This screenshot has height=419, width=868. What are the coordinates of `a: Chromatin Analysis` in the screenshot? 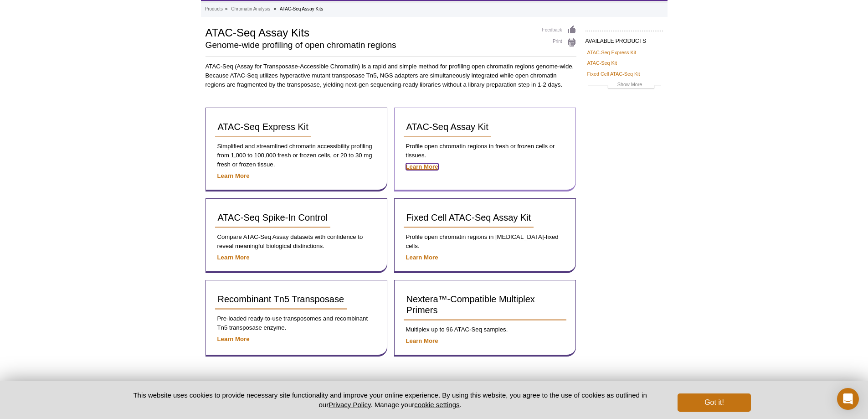 It's located at (250, 9).